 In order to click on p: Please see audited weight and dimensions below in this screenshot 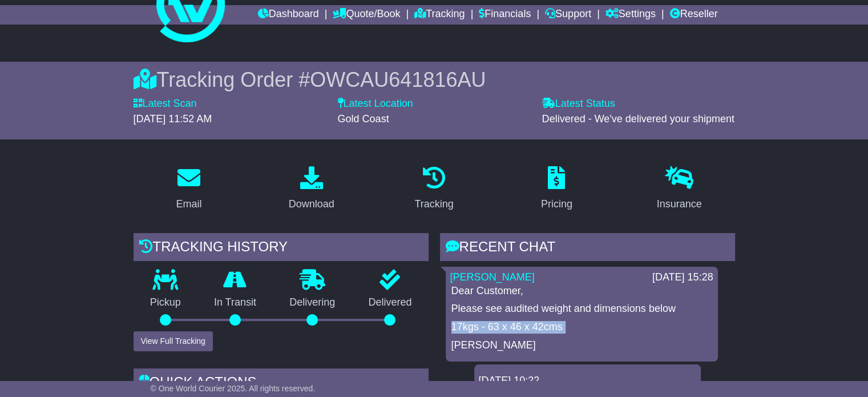, I will do `click(581, 309)`.